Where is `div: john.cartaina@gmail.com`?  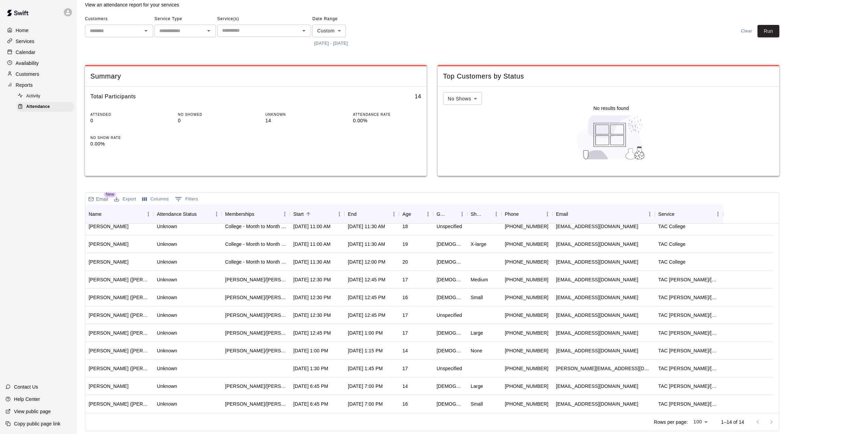 div: john.cartaina@gmail.com is located at coordinates (604, 369).